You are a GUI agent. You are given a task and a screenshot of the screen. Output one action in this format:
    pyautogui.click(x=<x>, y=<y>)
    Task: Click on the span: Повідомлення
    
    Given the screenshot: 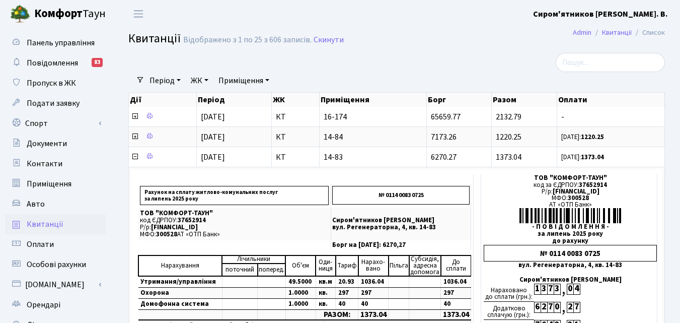 What is the action you would take?
    pyautogui.click(x=52, y=63)
    